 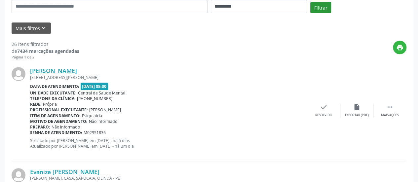 I want to click on span: Central de Saude Mental, so click(x=101, y=93).